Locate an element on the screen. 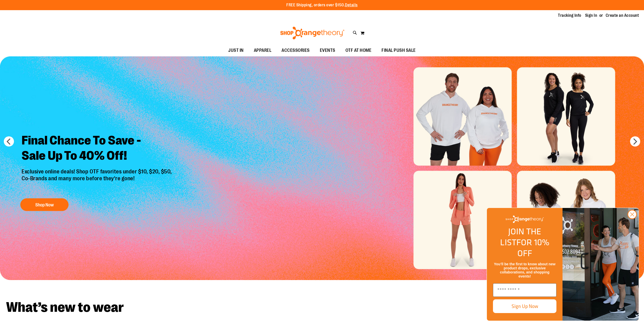 The image size is (644, 326). p: Exclusive online deals! Shop OTF favorites under $10, $20, $50, Co-Brands and many more before th... is located at coordinates (97, 181).